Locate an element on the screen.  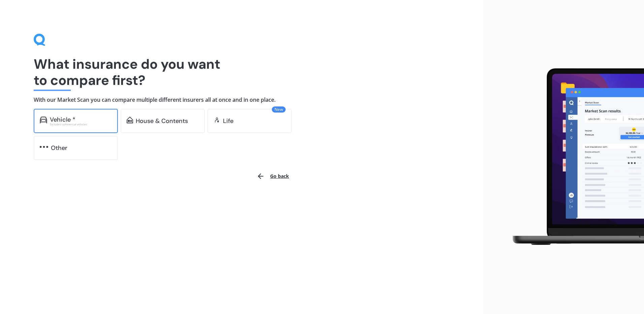
img: other.81dba5aafe580aa69f38.svg is located at coordinates (44, 147).